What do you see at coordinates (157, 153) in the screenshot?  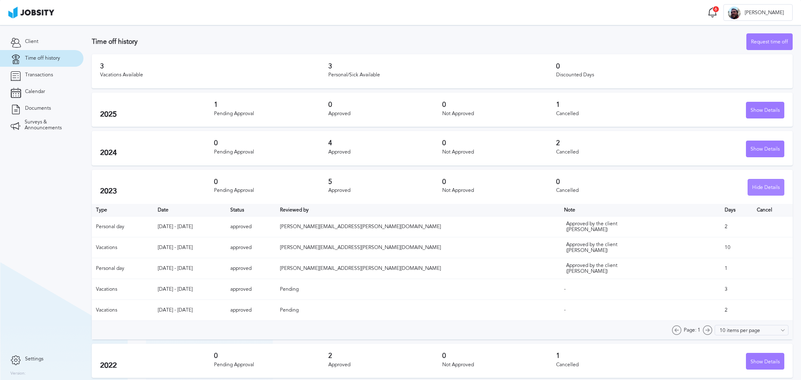 I see `h2: 2024` at bounding box center [157, 153].